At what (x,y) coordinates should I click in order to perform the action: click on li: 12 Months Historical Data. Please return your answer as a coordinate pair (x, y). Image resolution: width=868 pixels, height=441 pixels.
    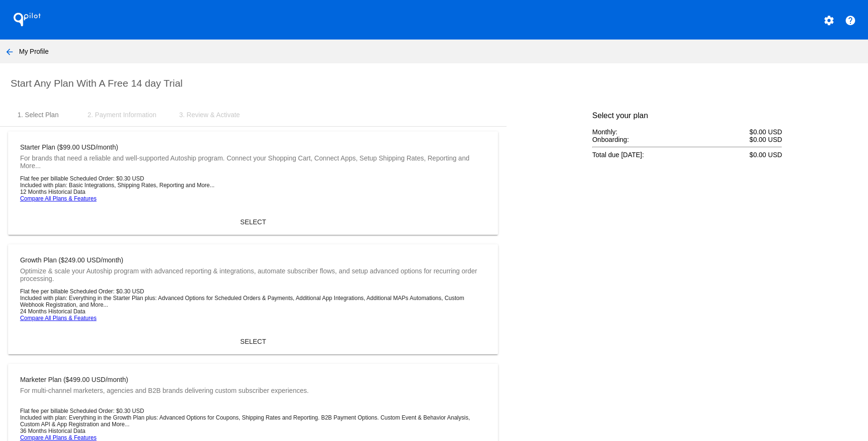
    Looking at the image, I should click on (253, 192).